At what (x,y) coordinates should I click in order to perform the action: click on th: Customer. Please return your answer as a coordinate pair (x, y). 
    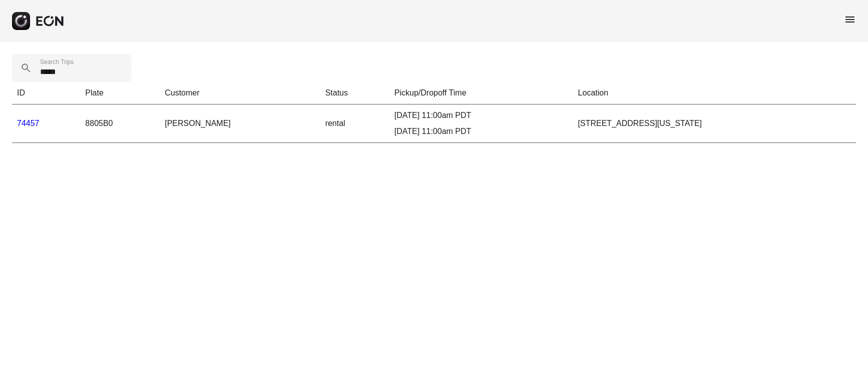
    Looking at the image, I should click on (240, 93).